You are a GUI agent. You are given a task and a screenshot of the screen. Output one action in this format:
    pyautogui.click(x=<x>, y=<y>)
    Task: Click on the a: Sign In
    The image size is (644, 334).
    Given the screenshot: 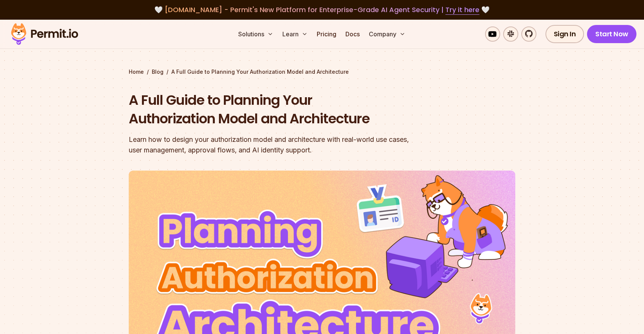 What is the action you would take?
    pyautogui.click(x=565, y=34)
    